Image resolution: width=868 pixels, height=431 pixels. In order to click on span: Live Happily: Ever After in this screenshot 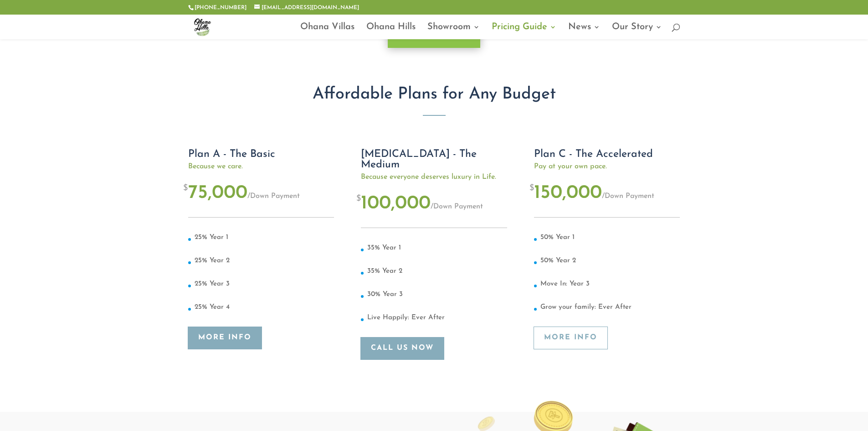, I will do `click(406, 318)`.